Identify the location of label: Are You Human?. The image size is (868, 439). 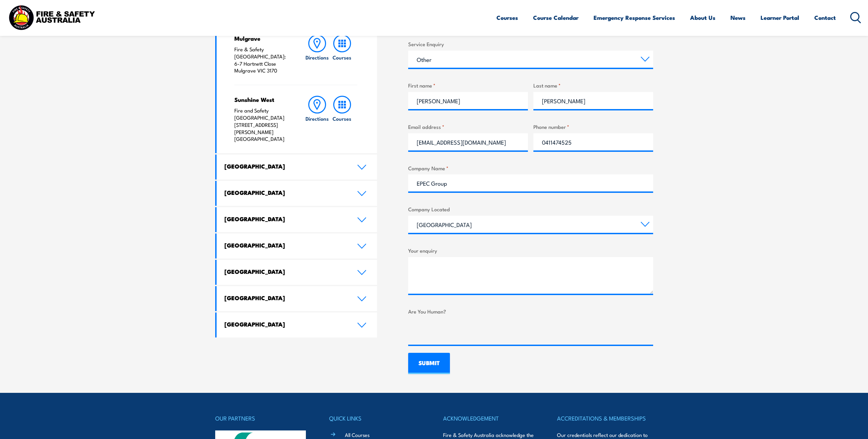
(530, 311).